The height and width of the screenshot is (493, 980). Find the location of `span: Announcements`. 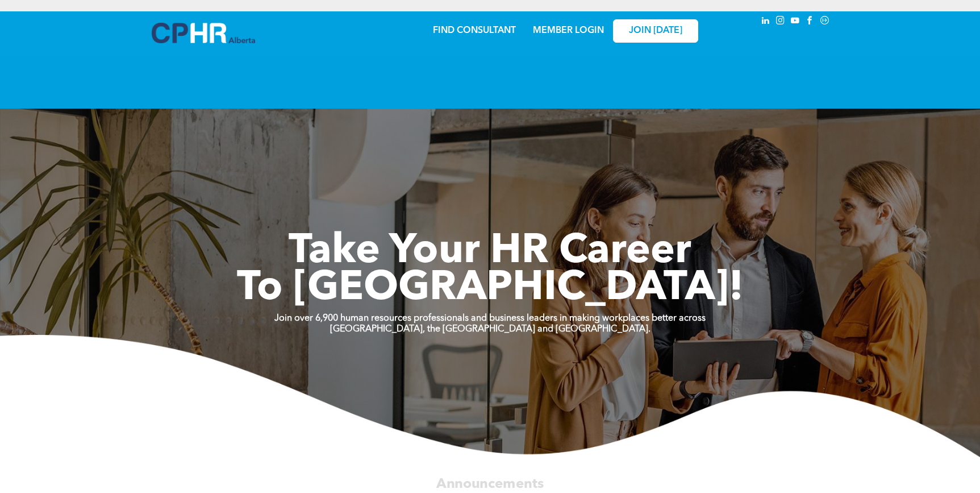

span: Announcements is located at coordinates (490, 484).